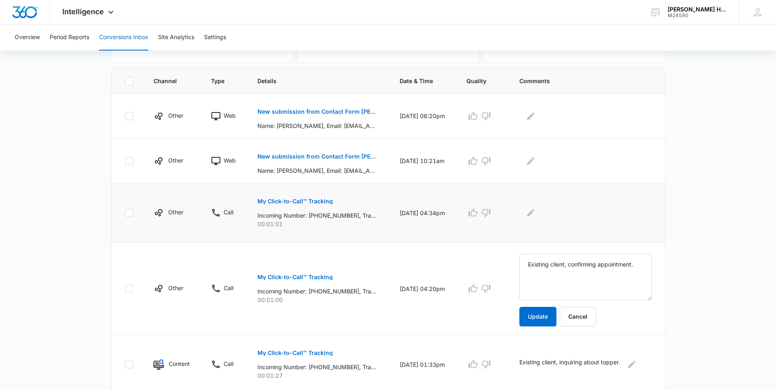 This screenshot has height=390, width=776. Describe the element at coordinates (580, 81) in the screenshot. I see `span: Comments` at that location.